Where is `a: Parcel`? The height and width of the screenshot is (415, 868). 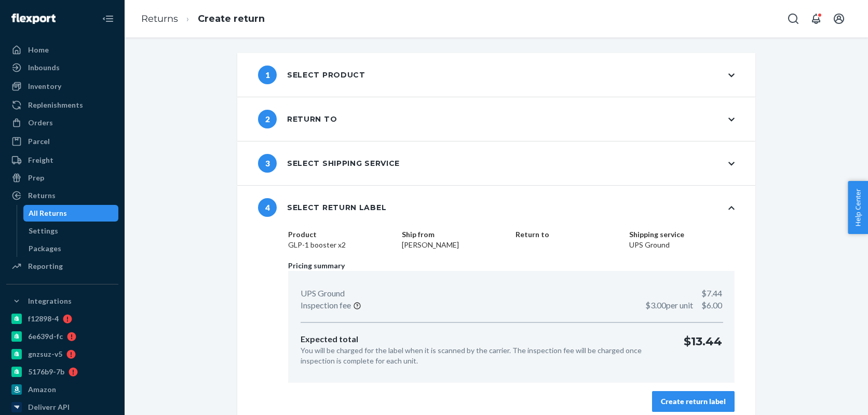 a: Parcel is located at coordinates (63, 141).